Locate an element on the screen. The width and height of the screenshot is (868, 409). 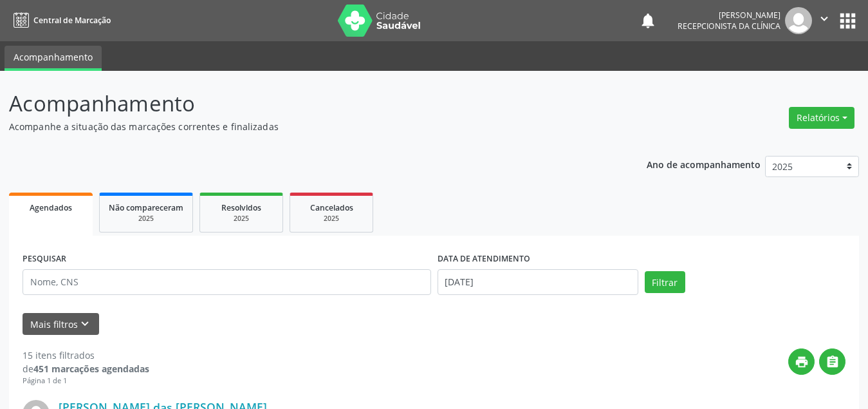
span: Recepcionista da clínica is located at coordinates (730, 26).